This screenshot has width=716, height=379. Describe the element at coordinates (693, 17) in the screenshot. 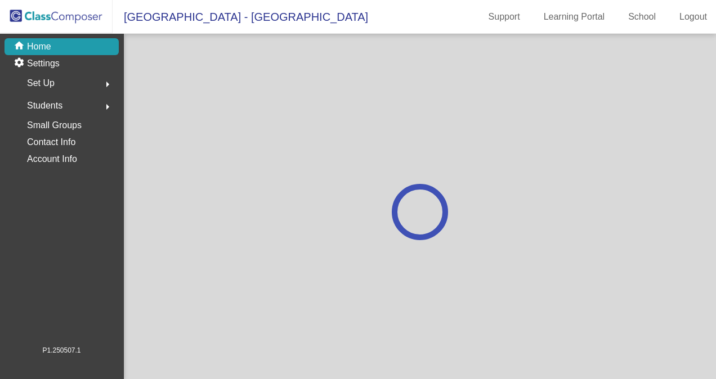

I see `a: Logout` at that location.